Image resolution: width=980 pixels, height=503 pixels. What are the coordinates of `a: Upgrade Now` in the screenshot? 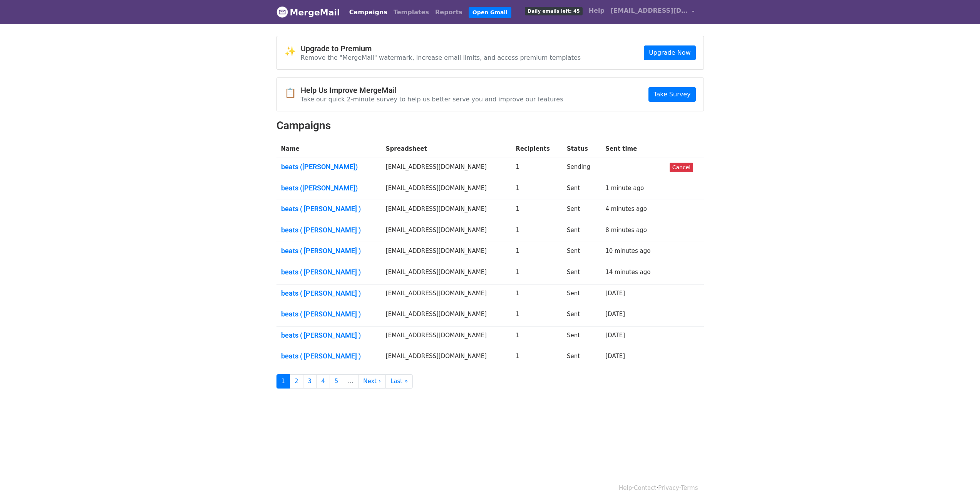 It's located at (669, 52).